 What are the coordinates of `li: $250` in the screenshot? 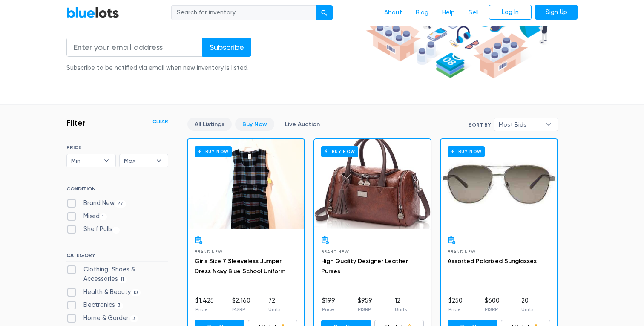 It's located at (455, 305).